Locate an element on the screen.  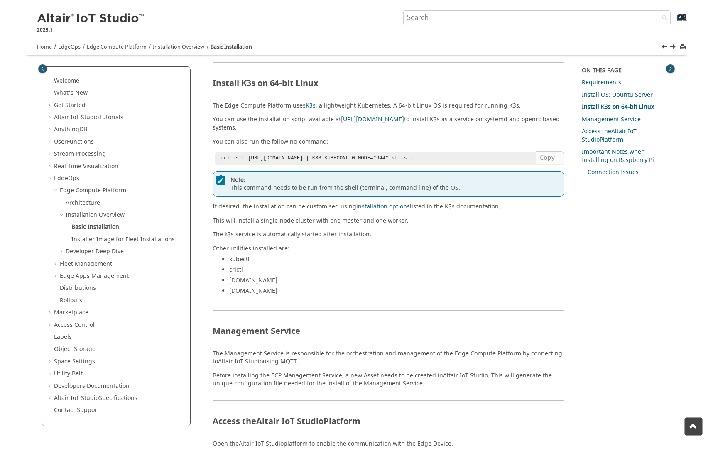
a: AnythingDB is located at coordinates (71, 129).